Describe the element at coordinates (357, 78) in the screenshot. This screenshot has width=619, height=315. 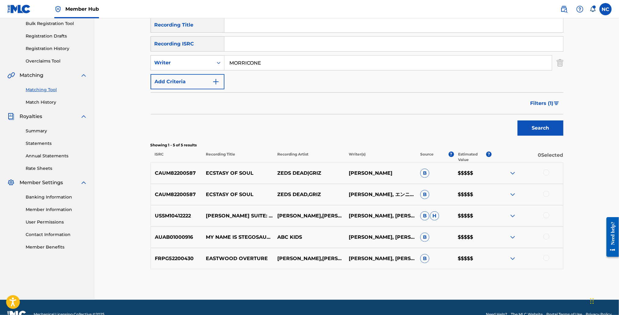
I see `form: Search Form` at that location.